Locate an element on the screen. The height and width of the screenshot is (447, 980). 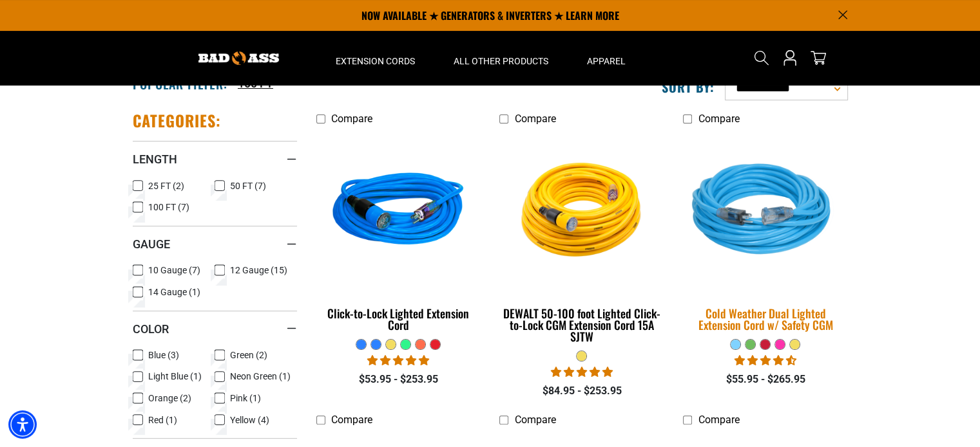
span: Green (2) is located at coordinates (248, 355).